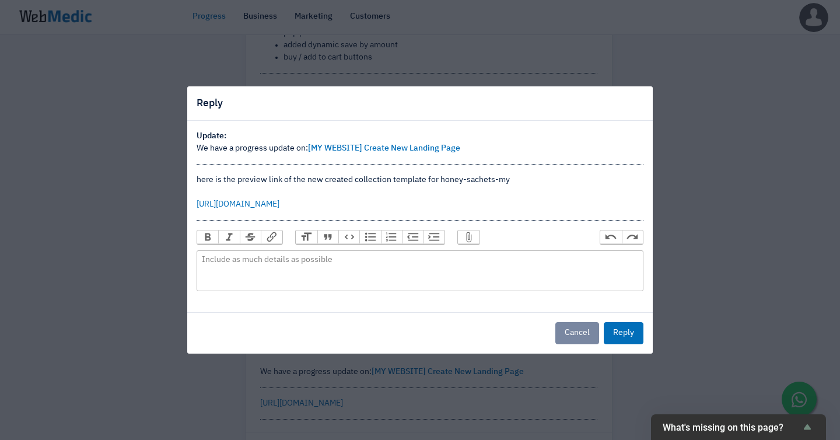 Image resolution: width=840 pixels, height=440 pixels. Describe the element at coordinates (208, 237) in the screenshot. I see `button: Bold` at that location.